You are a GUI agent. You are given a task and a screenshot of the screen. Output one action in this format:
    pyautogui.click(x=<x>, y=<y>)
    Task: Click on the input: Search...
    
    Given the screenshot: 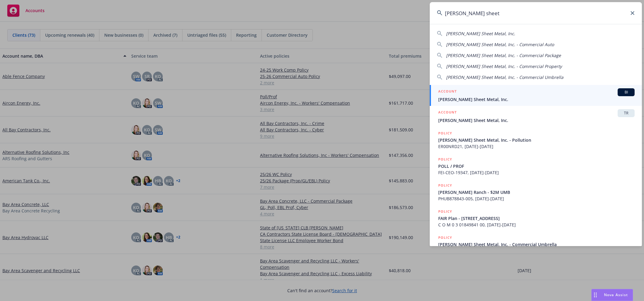 What is the action you would take?
    pyautogui.click(x=536, y=13)
    